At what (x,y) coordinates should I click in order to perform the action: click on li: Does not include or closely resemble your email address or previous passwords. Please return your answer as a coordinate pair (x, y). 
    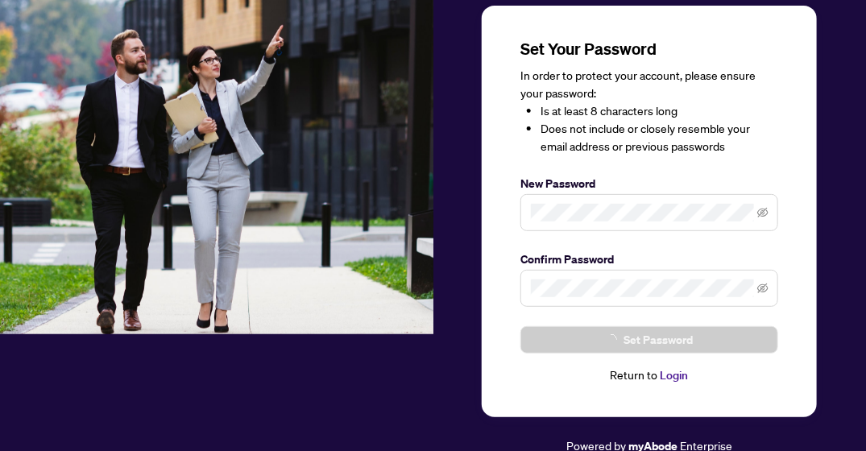
    Looking at the image, I should click on (659, 138).